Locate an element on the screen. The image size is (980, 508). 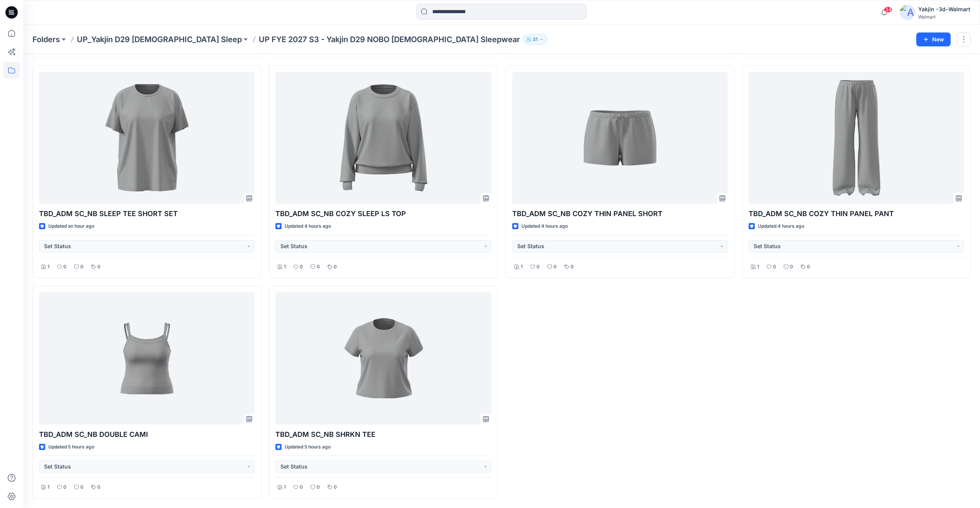
p: TBD_ADM SC_NB COZY THIN PANEL SHORT is located at coordinates (620, 214).